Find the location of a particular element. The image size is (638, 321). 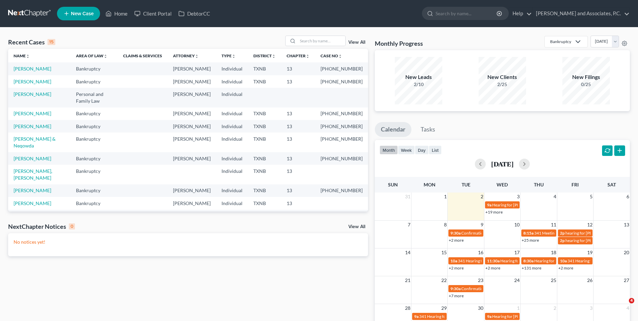

span: 11:30a is located at coordinates (493, 261).